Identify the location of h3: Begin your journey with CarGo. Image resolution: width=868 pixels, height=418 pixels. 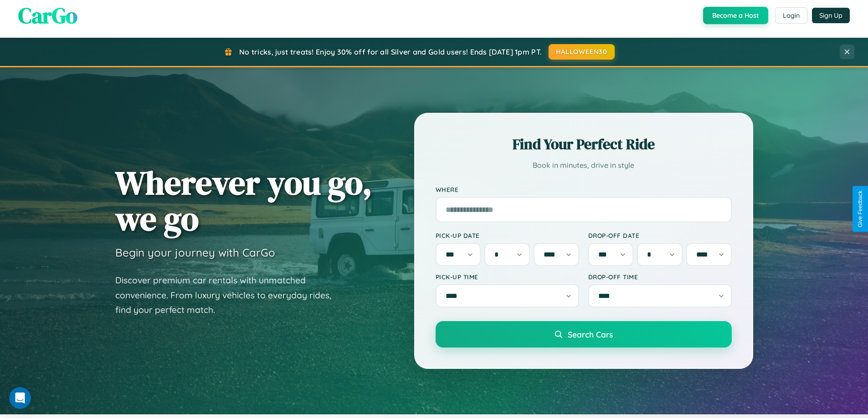
(195, 252).